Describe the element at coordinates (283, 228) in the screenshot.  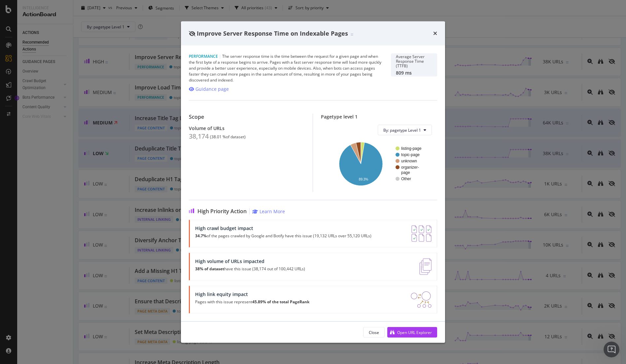
I see `div: High crawl budget impact` at that location.